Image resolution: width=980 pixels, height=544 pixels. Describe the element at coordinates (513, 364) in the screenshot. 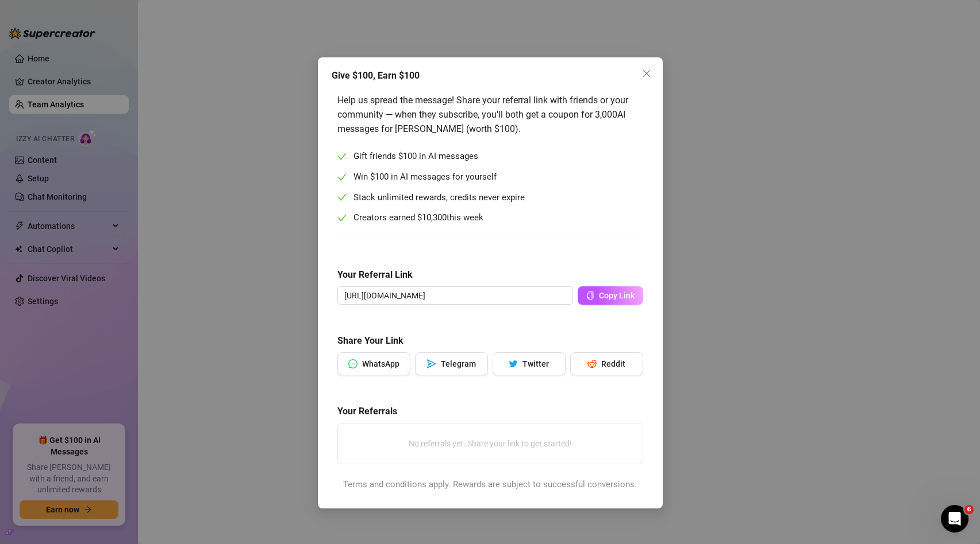

I see `span: twitter` at that location.